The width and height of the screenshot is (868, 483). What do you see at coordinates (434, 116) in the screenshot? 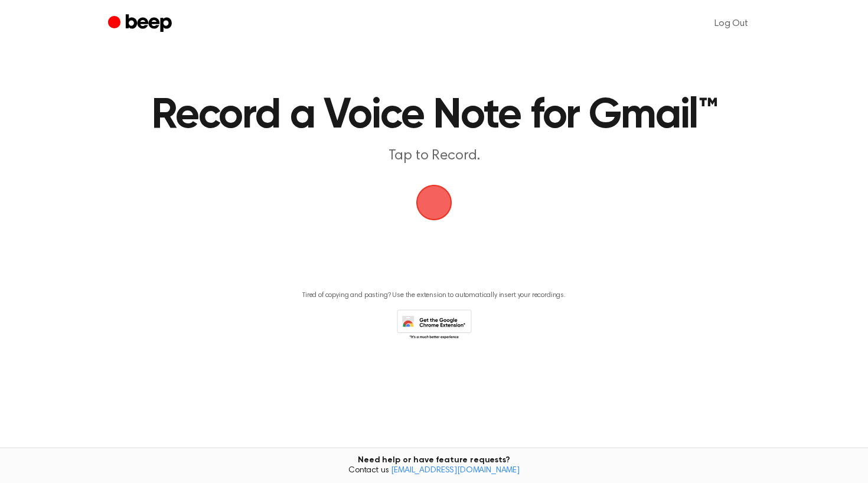
I see `h1: Record a Voice Note for Gmail™` at bounding box center [434, 116].